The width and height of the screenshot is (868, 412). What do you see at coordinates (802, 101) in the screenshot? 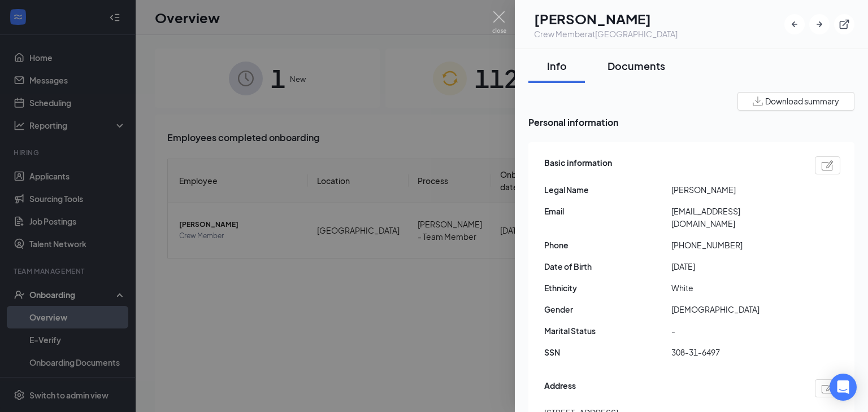
I see `span: Download summary` at bounding box center [802, 101].